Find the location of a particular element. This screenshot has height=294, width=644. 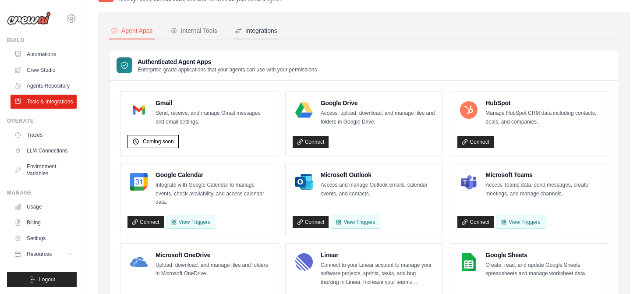

p: Connect to your Linear account to manage your software projects, sprints, tasks, and bug tracking... is located at coordinates (378, 274).